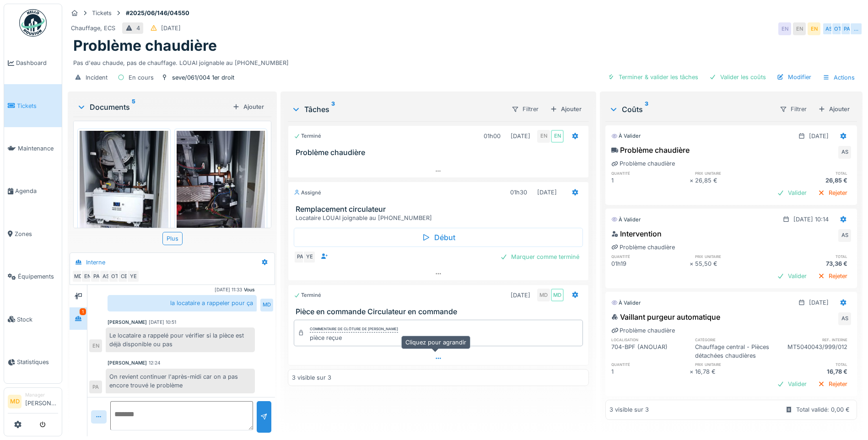  Describe the element at coordinates (36, 191) in the screenshot. I see `span: Agenda` at that location.